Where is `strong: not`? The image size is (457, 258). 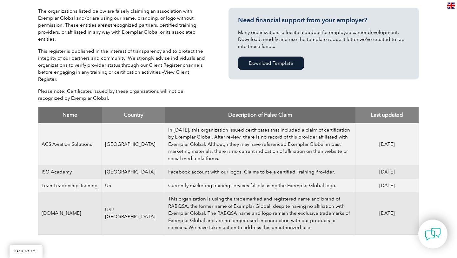 strong: not is located at coordinates (109, 25).